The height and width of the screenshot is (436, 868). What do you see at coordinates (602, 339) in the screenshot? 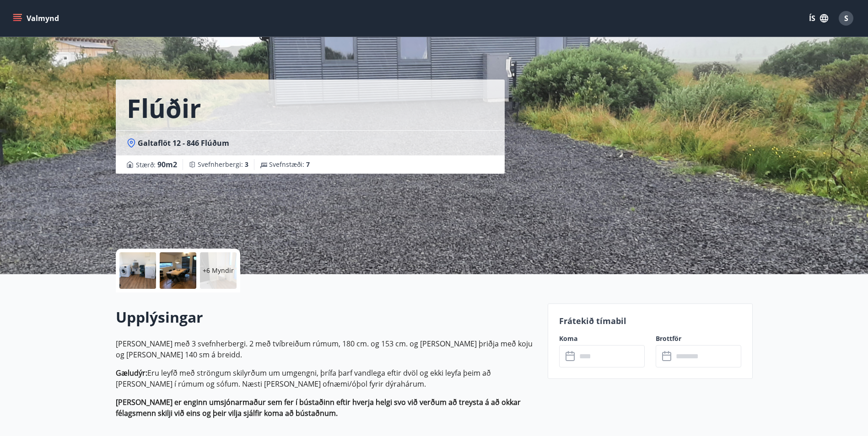
I see `label: Koma` at bounding box center [602, 339].